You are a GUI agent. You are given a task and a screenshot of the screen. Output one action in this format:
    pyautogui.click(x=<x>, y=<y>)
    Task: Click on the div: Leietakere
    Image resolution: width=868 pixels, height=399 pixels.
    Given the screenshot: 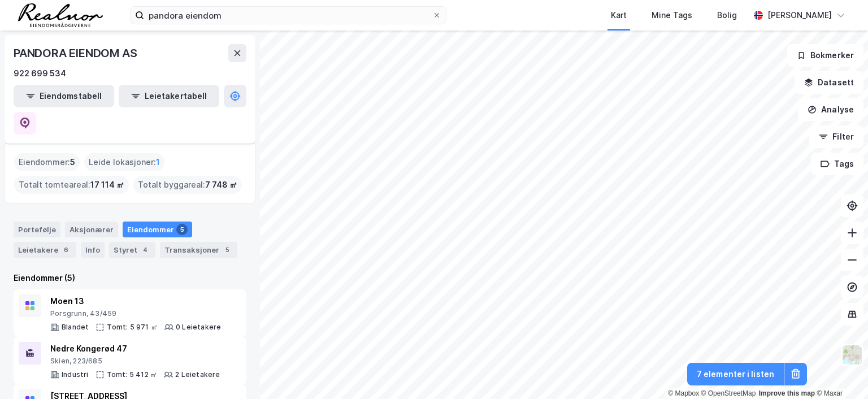 What is the action you would take?
    pyautogui.click(x=45, y=250)
    